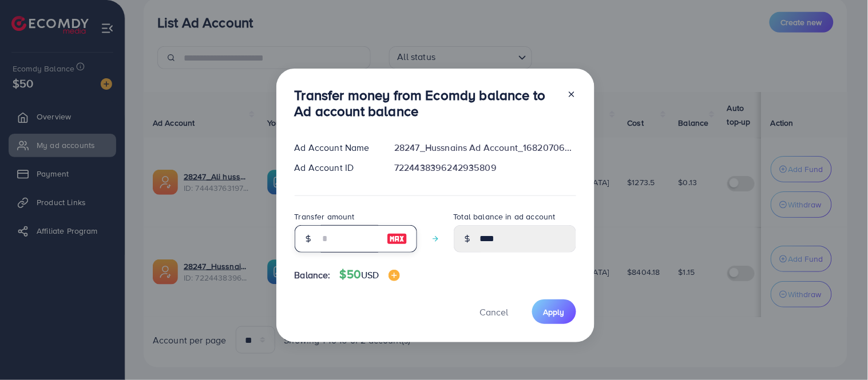 The height and width of the screenshot is (380, 868). Describe the element at coordinates (485, 167) in the screenshot. I see `div: 7224438396242935809` at that location.